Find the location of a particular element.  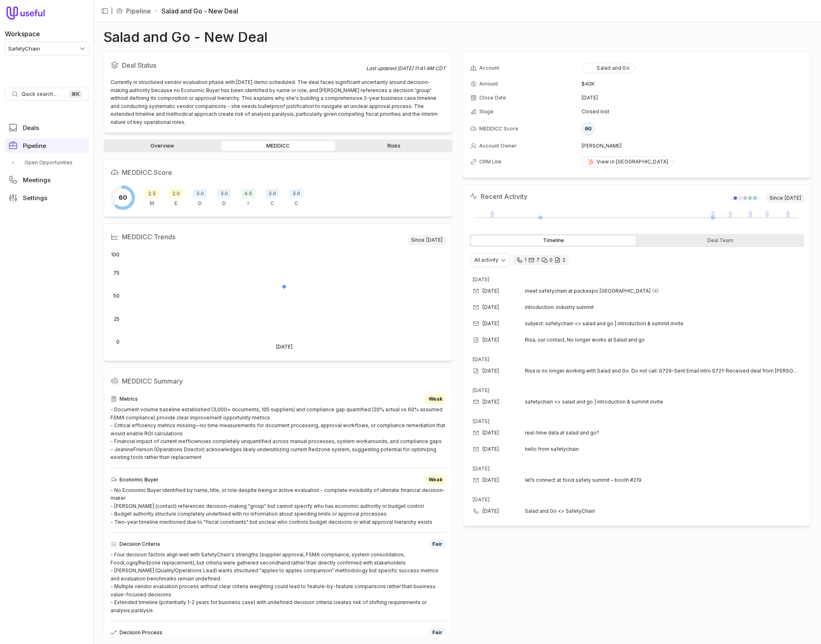

span: real-time data at salad and go? is located at coordinates (562, 433).